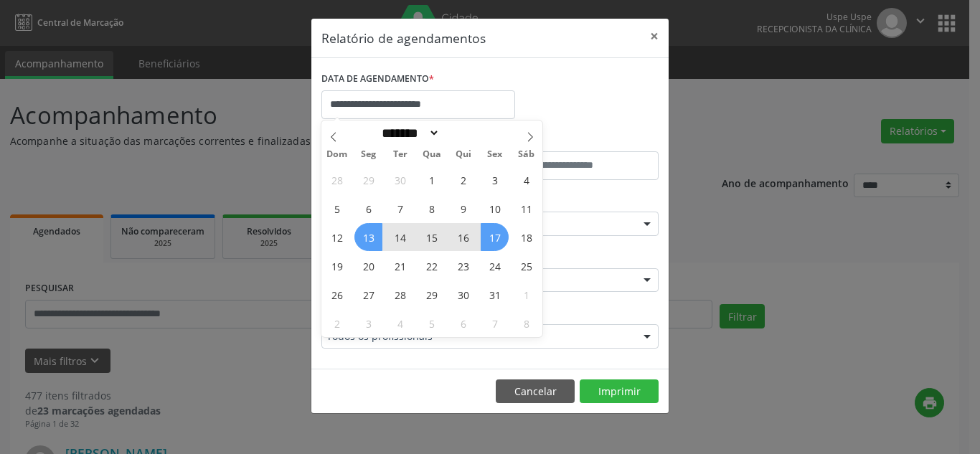 The height and width of the screenshot is (454, 980). Describe the element at coordinates (336, 208) in the screenshot. I see `span: Outubro 5, 2025` at that location.